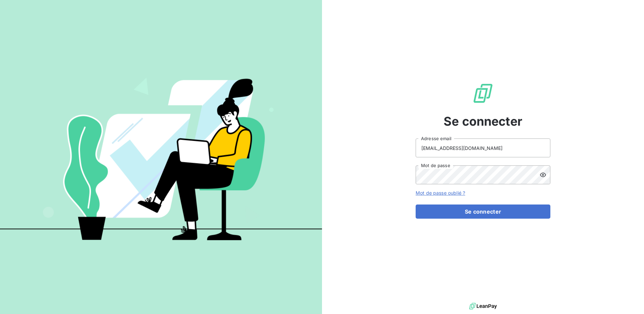 Image resolution: width=644 pixels, height=314 pixels. What do you see at coordinates (482, 306) in the screenshot?
I see `img: logo` at bounding box center [482, 306].